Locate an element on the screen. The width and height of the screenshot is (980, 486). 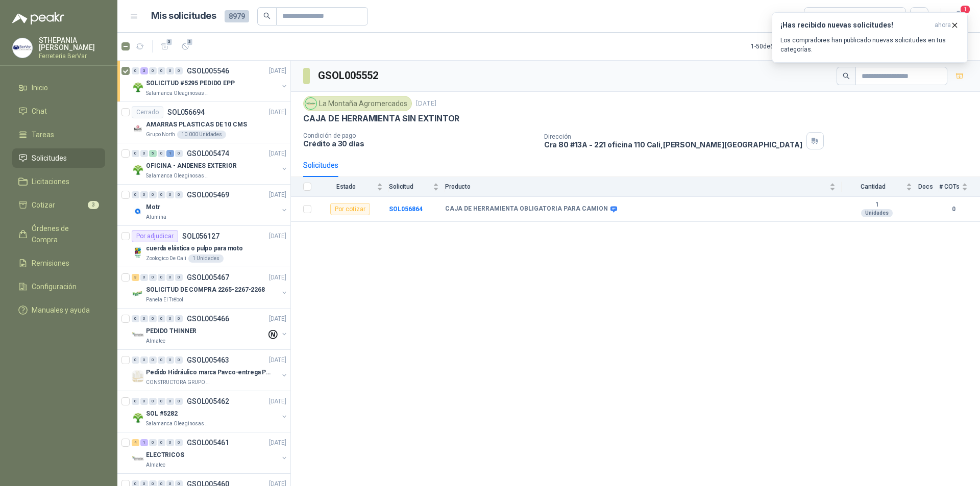
p: CONSTRUCTORA GRUPO FIP is located at coordinates (178, 383).